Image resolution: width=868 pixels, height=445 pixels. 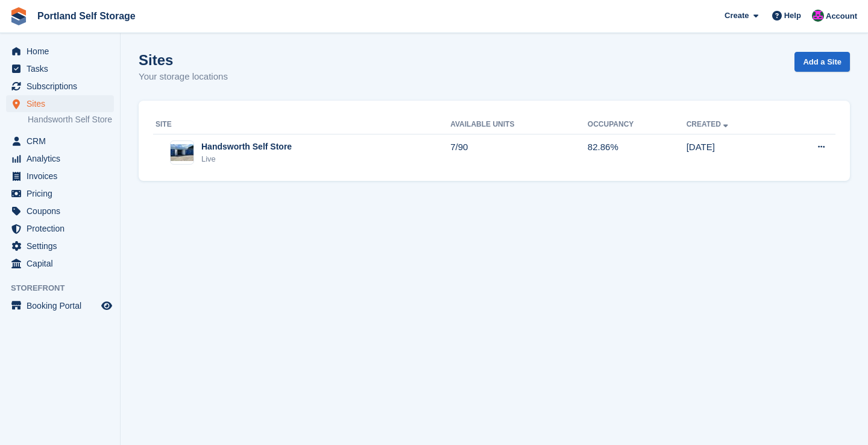 What do you see at coordinates (793, 16) in the screenshot?
I see `span: Help` at bounding box center [793, 16].